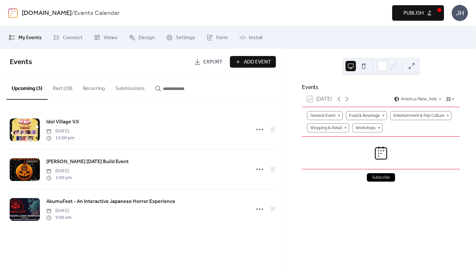  I want to click on span: 9:00 am, so click(59, 217).